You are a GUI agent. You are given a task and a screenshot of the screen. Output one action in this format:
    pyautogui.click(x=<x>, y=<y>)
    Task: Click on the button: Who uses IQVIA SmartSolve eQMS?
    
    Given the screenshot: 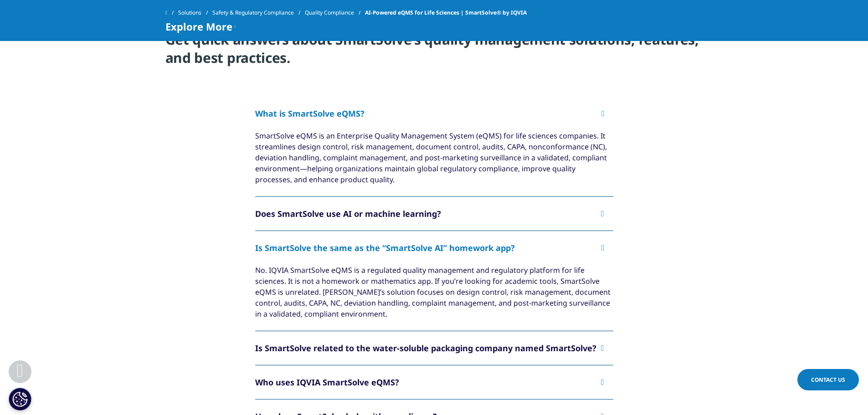 What is the action you would take?
    pyautogui.click(x=434, y=382)
    